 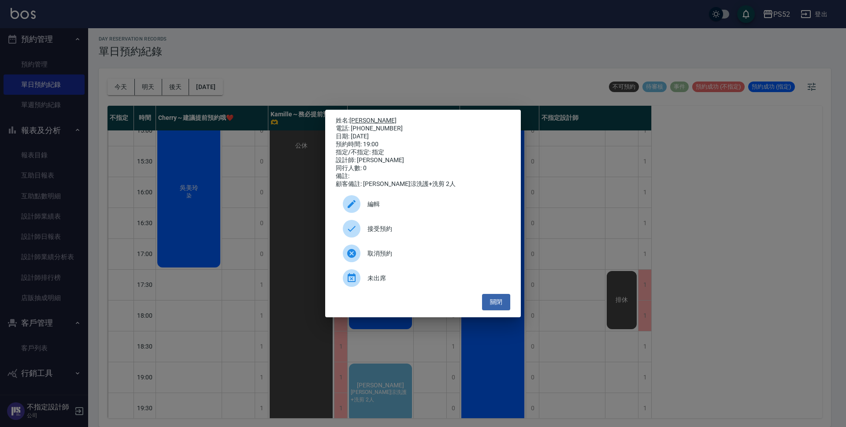 I want to click on div: 接受預約, so click(x=423, y=229).